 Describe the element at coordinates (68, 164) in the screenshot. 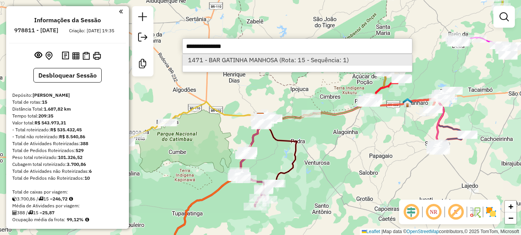

I see `div: Cubagem total roteirizado:` at that location.